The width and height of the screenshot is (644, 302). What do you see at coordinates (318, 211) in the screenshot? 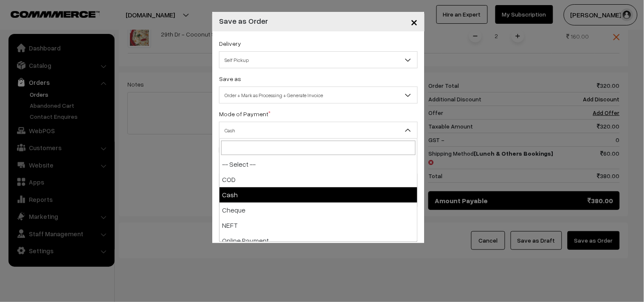
I see `li: Cheque` at bounding box center [318, 211].